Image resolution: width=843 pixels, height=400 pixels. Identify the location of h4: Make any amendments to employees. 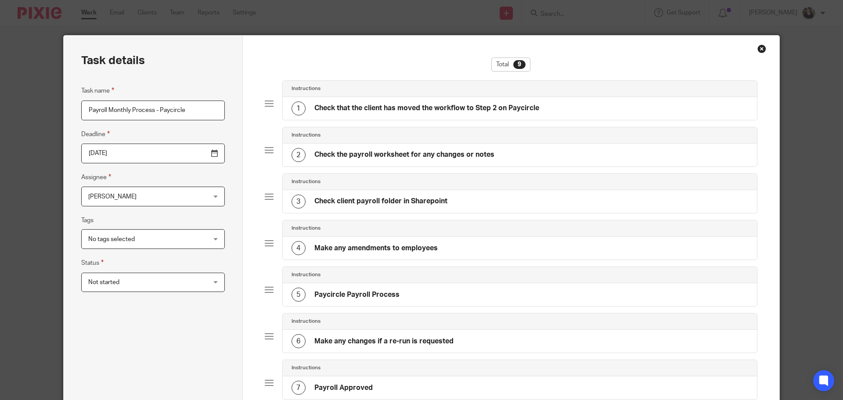
(376, 248).